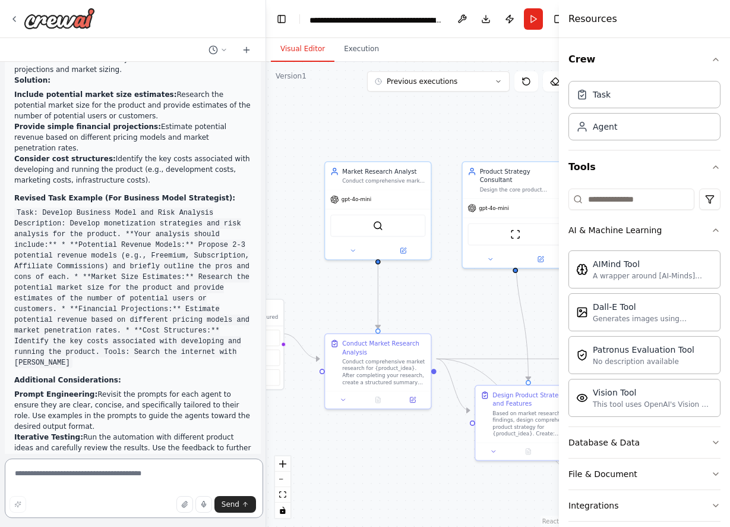 This screenshot has width=730, height=527. I want to click on img: Aimindtool, so click(582, 269).